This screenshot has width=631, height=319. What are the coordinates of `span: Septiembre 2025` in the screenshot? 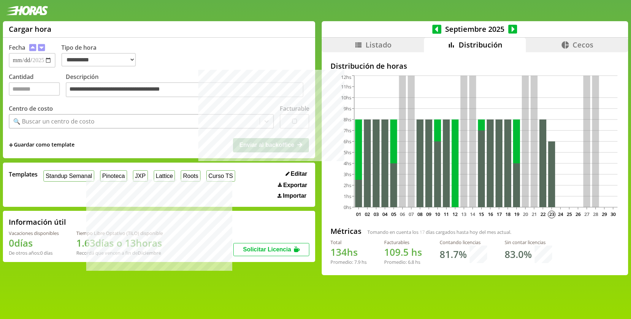 It's located at (475, 29).